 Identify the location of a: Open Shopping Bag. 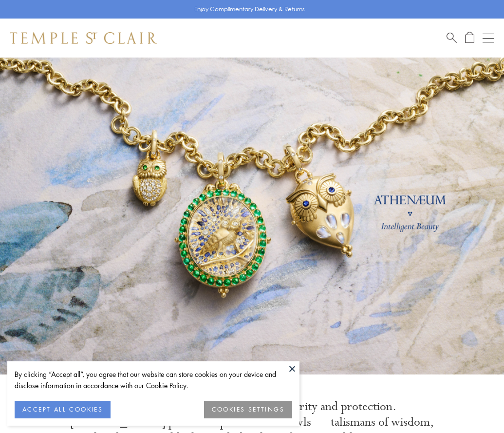
(470, 38).